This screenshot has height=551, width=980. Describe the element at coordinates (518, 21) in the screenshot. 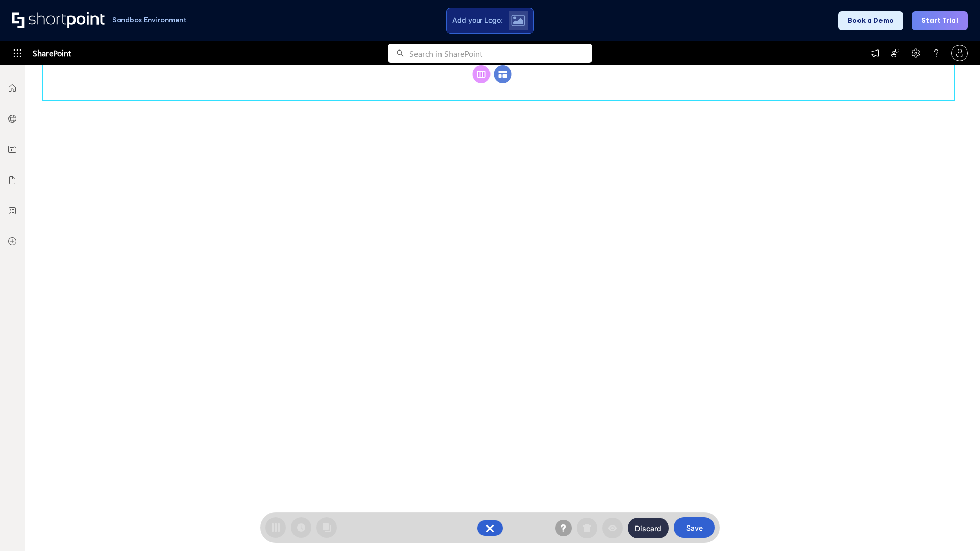

I see `img: Upload logo` at that location.